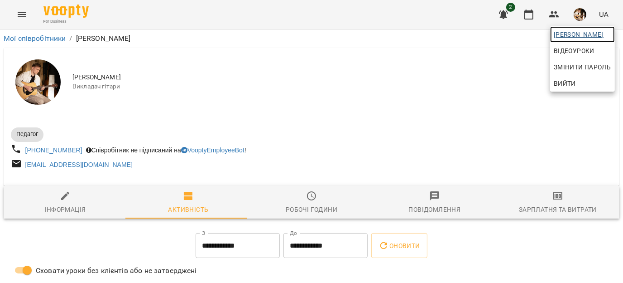  I want to click on button: Вийти, so click(583, 83).